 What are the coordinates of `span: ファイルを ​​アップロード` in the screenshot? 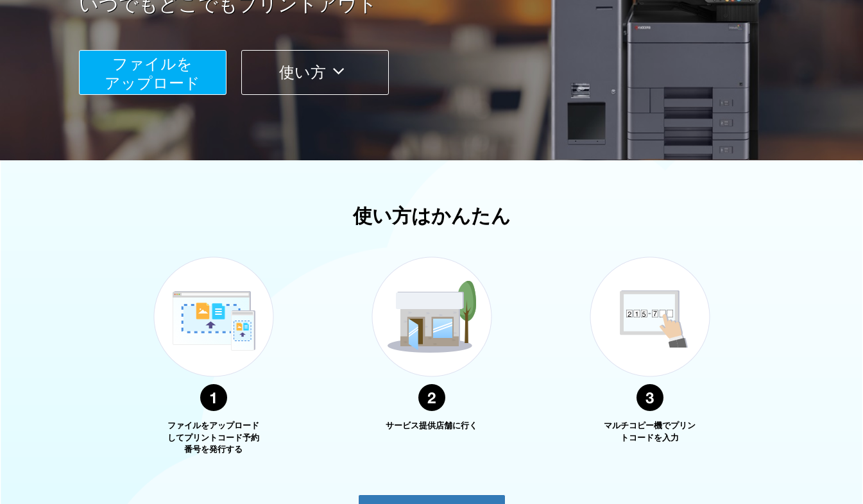 It's located at (152, 73).